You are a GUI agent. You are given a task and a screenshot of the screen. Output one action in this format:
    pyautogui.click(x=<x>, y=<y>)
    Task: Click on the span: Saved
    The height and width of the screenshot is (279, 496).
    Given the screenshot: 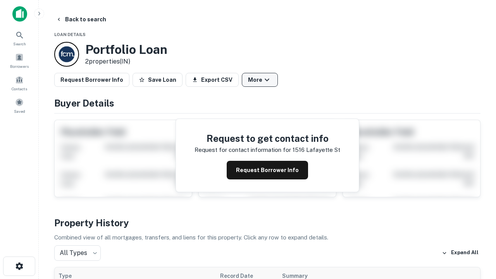 What is the action you would take?
    pyautogui.click(x=19, y=111)
    